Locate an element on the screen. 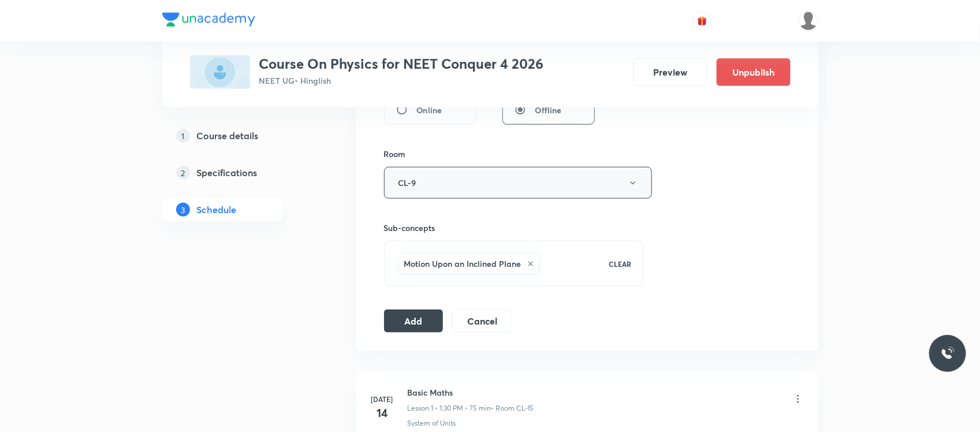 The width and height of the screenshot is (980, 432). img: ttu is located at coordinates (948, 354).